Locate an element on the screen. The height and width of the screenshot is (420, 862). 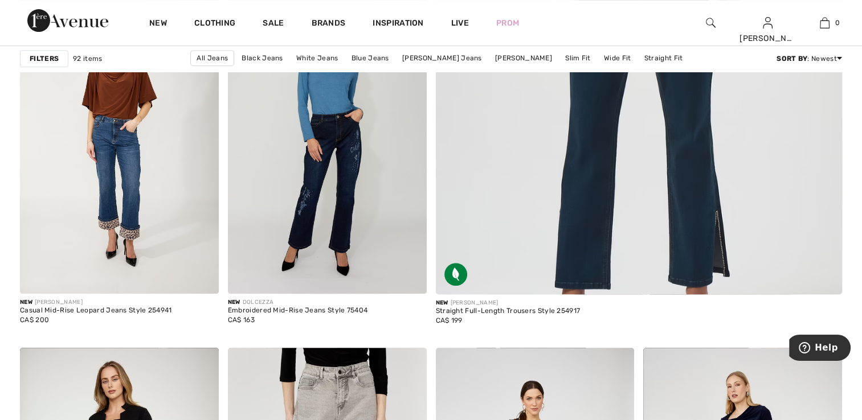
img: Sustainable Fabric is located at coordinates (456, 275).